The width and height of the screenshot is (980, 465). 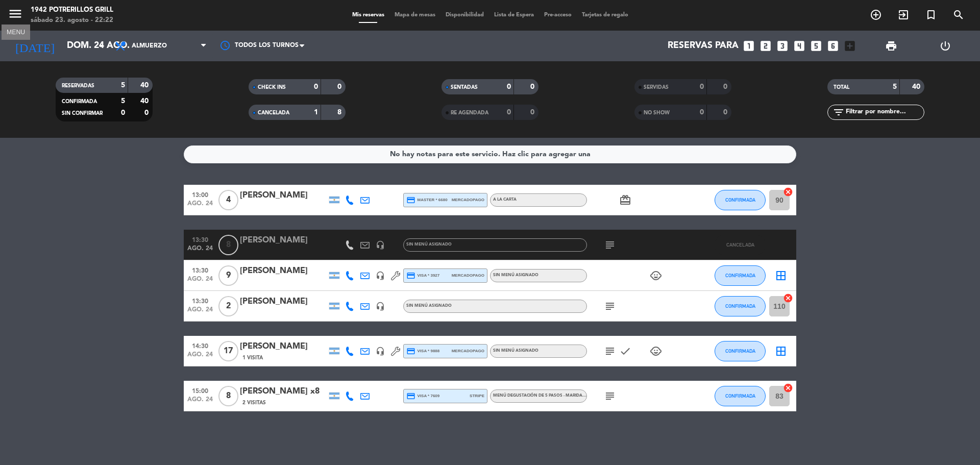 What do you see at coordinates (931, 15) in the screenshot?
I see `i: turned_in_not` at bounding box center [931, 15].